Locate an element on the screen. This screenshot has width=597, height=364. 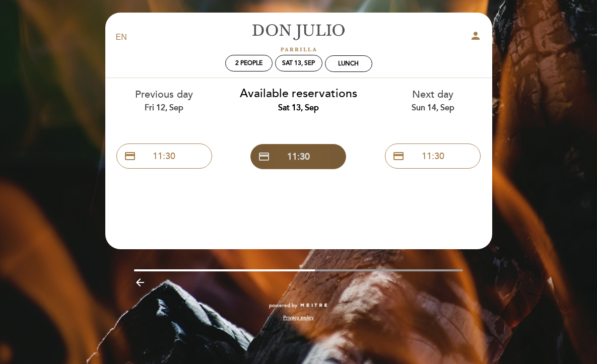
img: MEITRE is located at coordinates (314, 306).